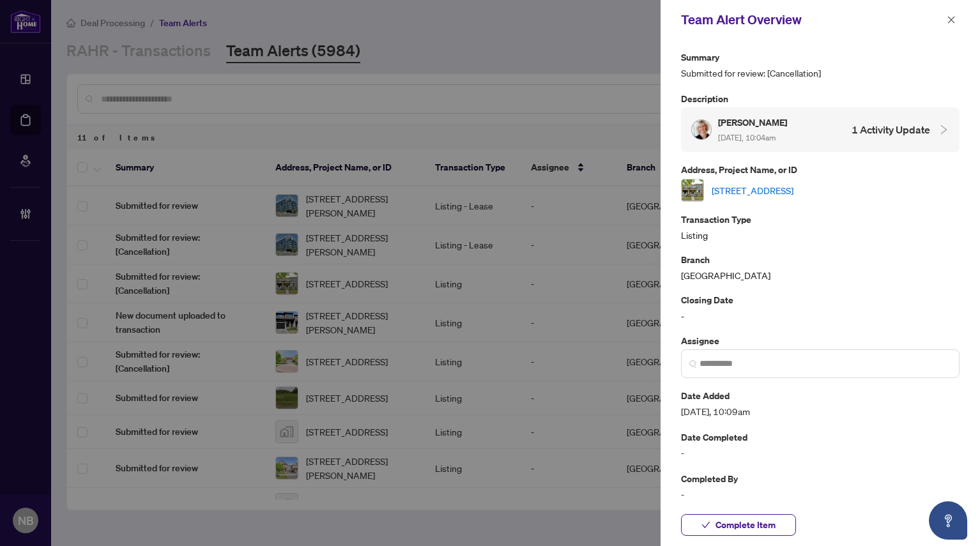  What do you see at coordinates (820, 99) in the screenshot?
I see `p: Description` at bounding box center [820, 99].